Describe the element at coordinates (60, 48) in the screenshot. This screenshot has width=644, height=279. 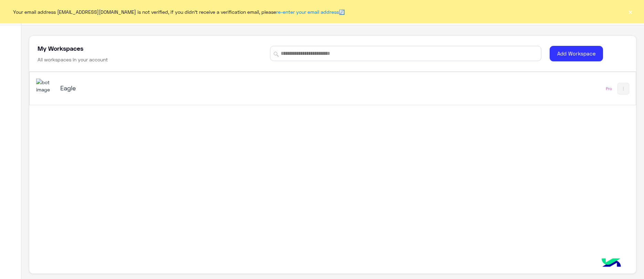
I see `h5: My Workspaces` at that location.